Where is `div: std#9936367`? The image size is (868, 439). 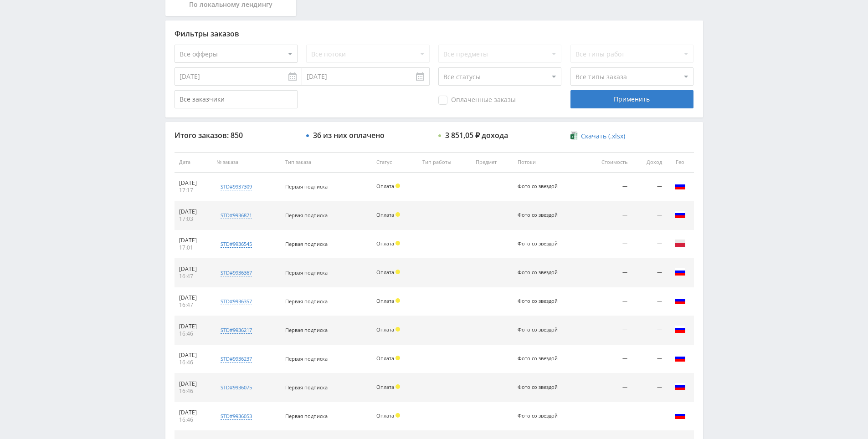
div: std#9936367 is located at coordinates (236, 272).